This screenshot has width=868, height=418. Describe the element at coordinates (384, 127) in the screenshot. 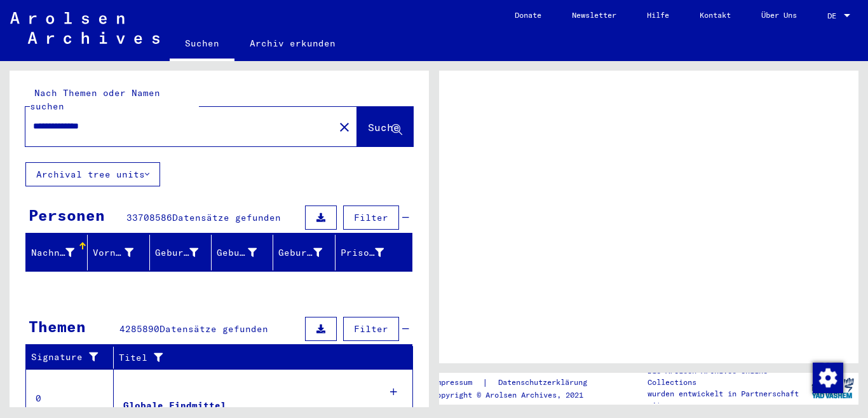

I see `span: Suche` at that location.